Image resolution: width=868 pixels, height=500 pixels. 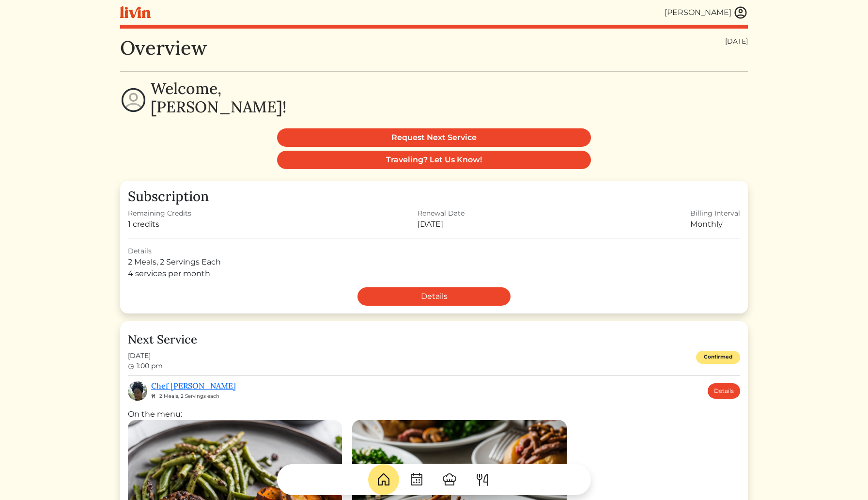 I want to click on div: Confirmed, so click(x=717, y=357).